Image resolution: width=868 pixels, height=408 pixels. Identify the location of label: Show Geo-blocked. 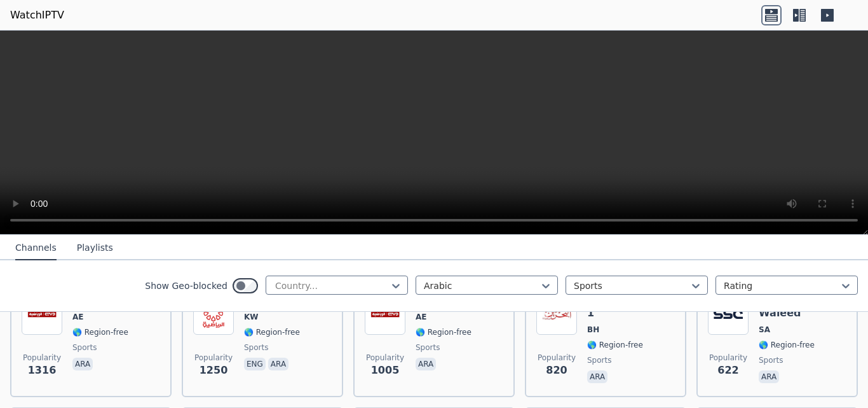
(187, 285).